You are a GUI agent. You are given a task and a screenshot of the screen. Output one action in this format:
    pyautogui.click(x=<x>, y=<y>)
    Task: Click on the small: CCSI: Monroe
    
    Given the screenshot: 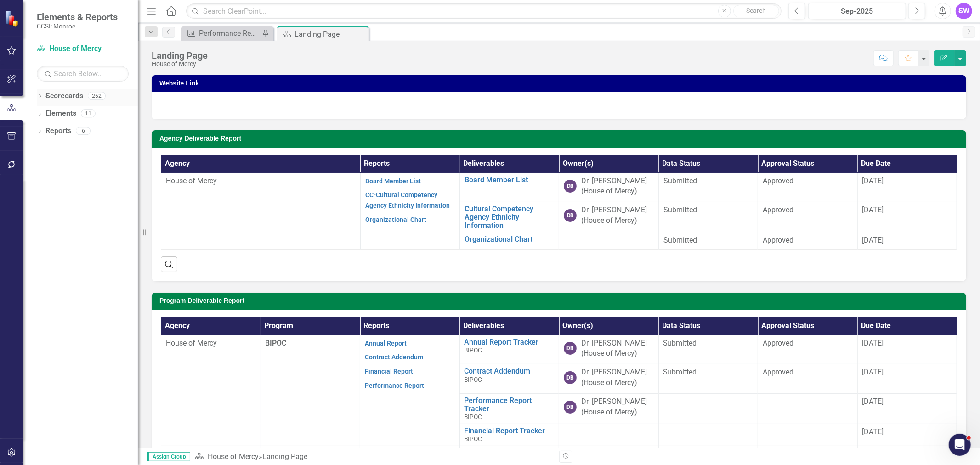 What is the action you would take?
    pyautogui.click(x=77, y=26)
    